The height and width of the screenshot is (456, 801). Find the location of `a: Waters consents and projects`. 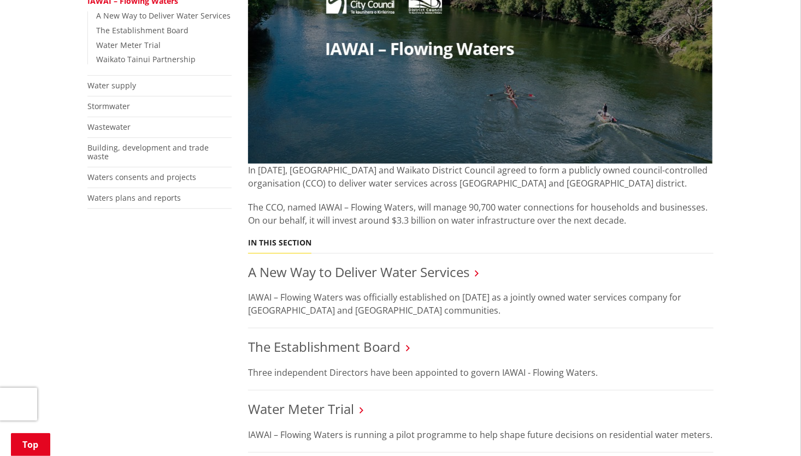

a: Waters consents and projects is located at coordinates (141, 177).